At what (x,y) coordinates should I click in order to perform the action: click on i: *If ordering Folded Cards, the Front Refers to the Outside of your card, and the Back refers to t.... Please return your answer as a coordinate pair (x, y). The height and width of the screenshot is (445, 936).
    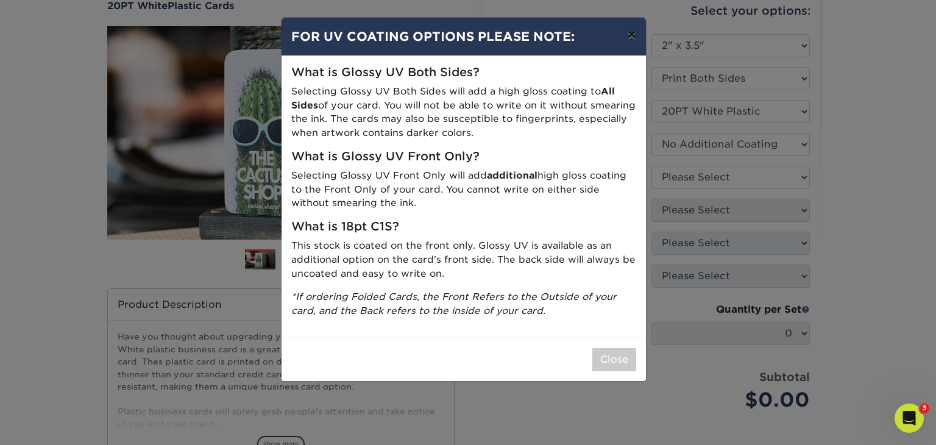
    Looking at the image, I should click on (454, 304).